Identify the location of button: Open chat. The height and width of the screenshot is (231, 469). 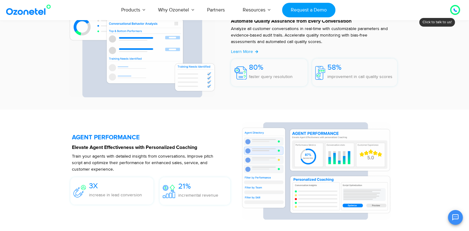
(456, 218).